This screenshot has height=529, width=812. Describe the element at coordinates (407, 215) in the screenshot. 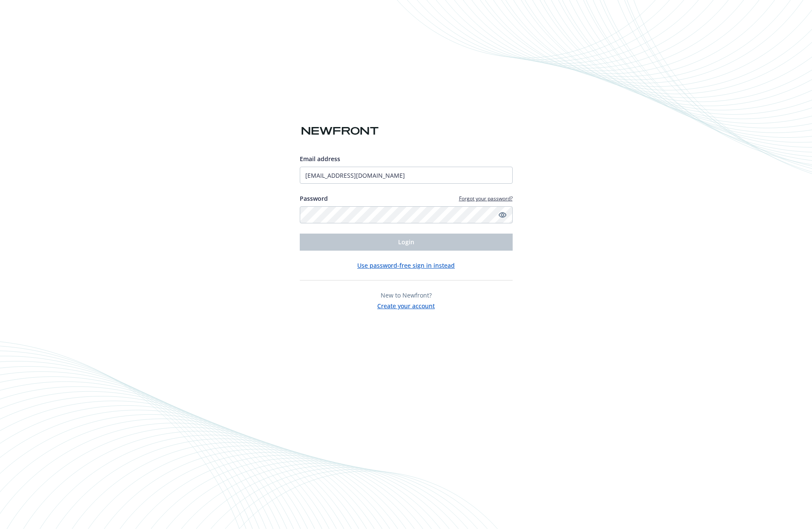

I see `input: Enter your password` at that location.